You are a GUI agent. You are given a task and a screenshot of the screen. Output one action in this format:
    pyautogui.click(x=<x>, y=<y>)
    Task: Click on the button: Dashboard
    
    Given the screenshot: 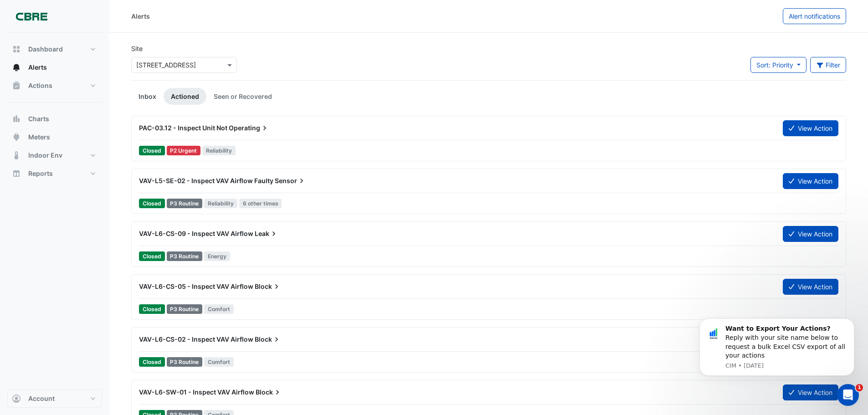 What is the action you would take?
    pyautogui.click(x=55, y=49)
    